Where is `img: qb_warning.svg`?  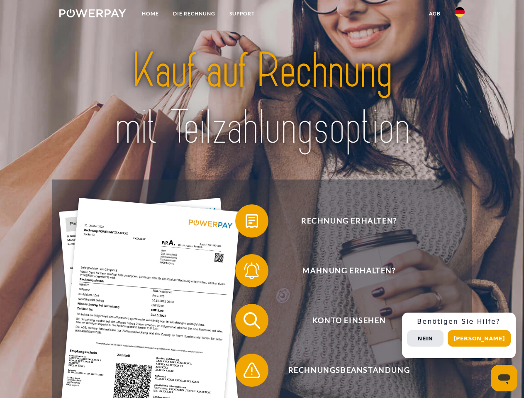 img: qb_warning.svg is located at coordinates (252, 370).